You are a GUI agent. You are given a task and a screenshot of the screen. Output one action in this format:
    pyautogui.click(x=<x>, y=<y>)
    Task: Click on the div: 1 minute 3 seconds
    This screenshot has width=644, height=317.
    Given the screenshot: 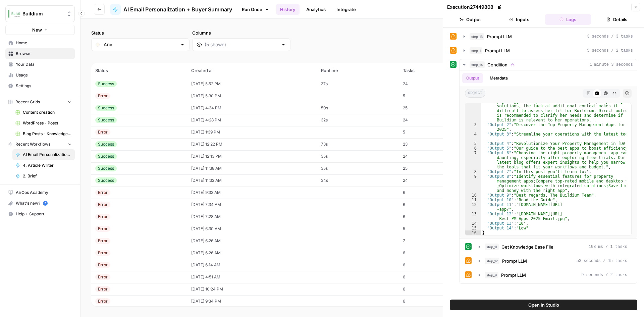 What is the action you would take?
    pyautogui.click(x=548, y=177)
    